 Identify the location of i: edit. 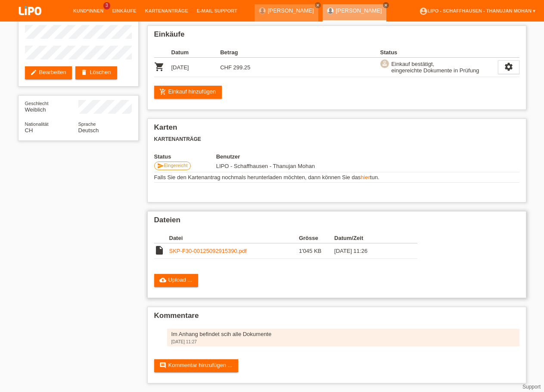
(34, 73).